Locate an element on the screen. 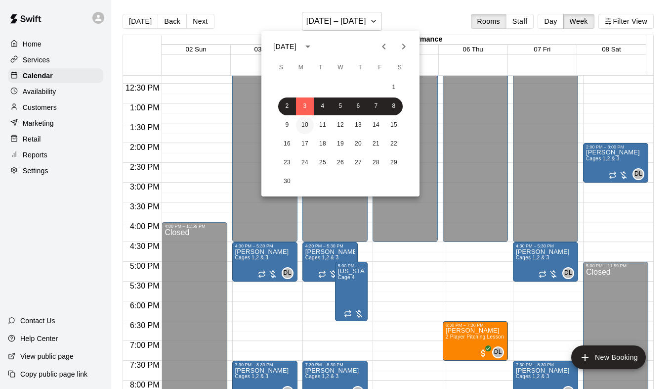  button: 15 is located at coordinates (394, 125).